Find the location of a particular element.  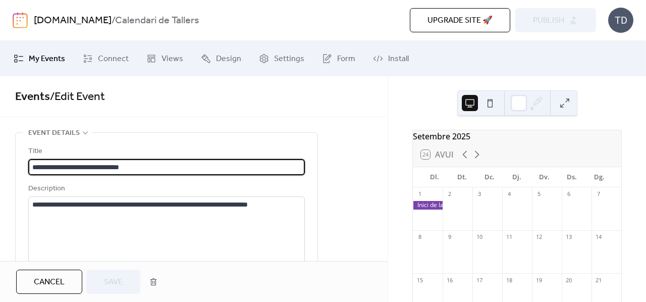

a: Form is located at coordinates (338, 59).